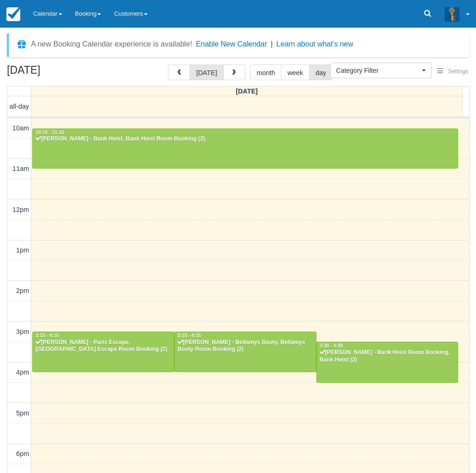  What do you see at coordinates (50, 132) in the screenshot?
I see `span: 10:15 - 11:15` at bounding box center [50, 132].